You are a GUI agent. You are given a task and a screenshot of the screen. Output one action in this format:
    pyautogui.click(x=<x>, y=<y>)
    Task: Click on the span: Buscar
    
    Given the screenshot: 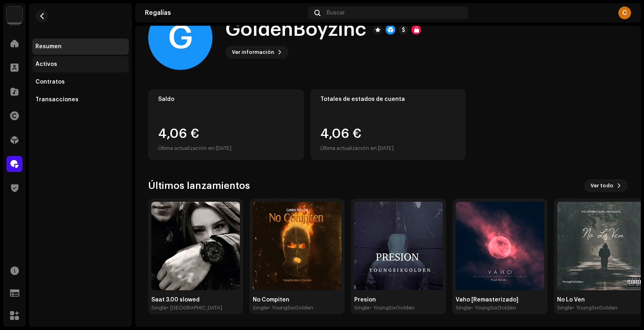 What is the action you would take?
    pyautogui.click(x=336, y=13)
    